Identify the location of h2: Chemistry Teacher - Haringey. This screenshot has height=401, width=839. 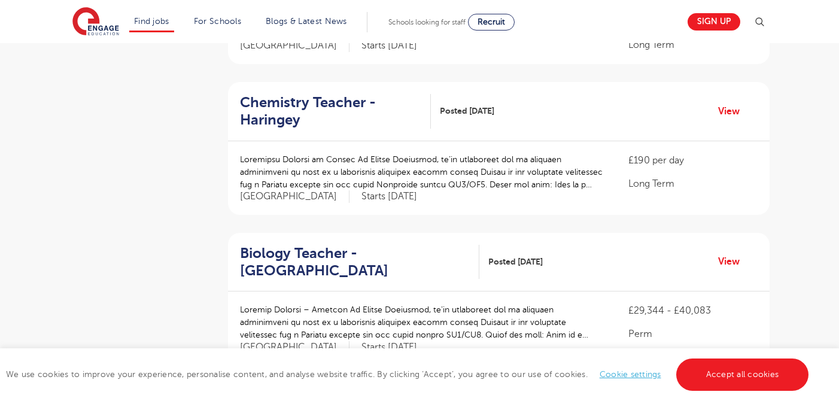
(331, 111).